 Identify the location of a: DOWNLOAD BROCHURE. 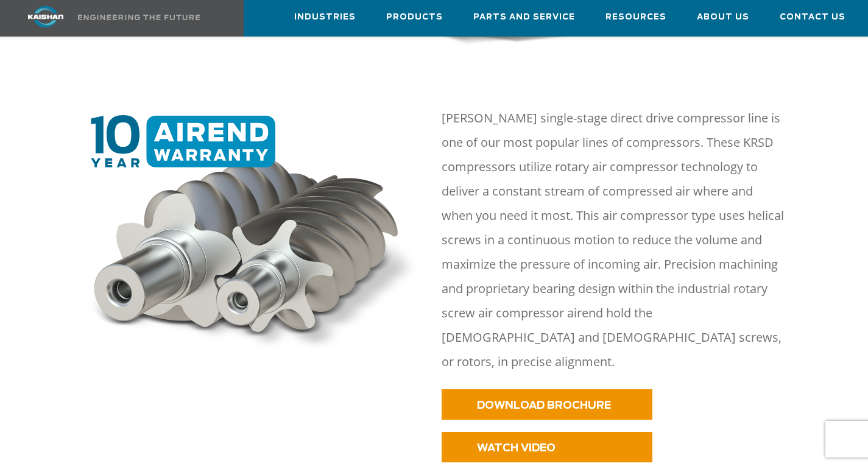
(547, 405).